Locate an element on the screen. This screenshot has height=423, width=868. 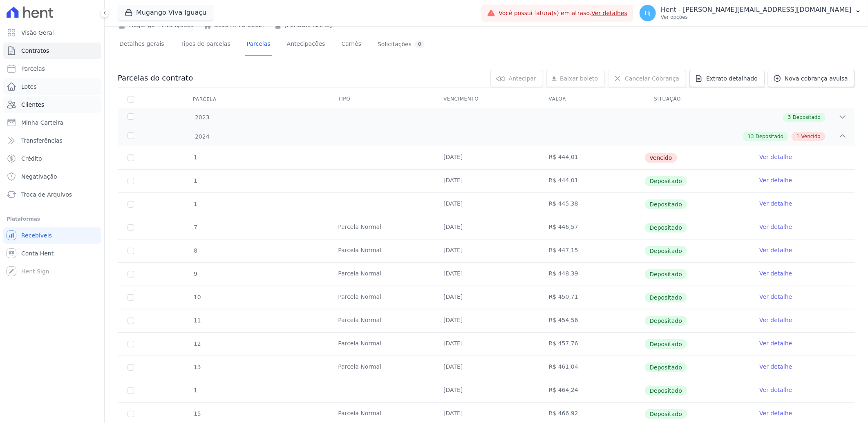
a: Troca de Arquivos is located at coordinates (52, 194).